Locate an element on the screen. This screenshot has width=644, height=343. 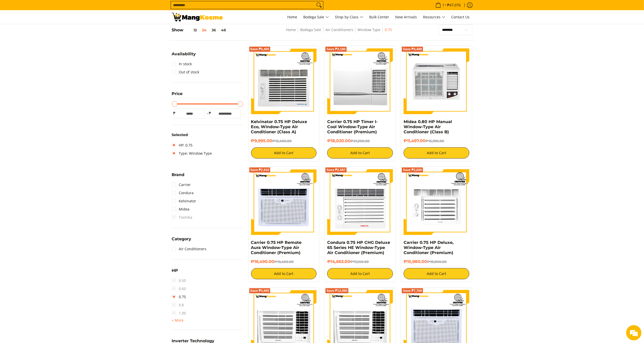
h6: ₱9,995.00 is located at coordinates (284, 141).